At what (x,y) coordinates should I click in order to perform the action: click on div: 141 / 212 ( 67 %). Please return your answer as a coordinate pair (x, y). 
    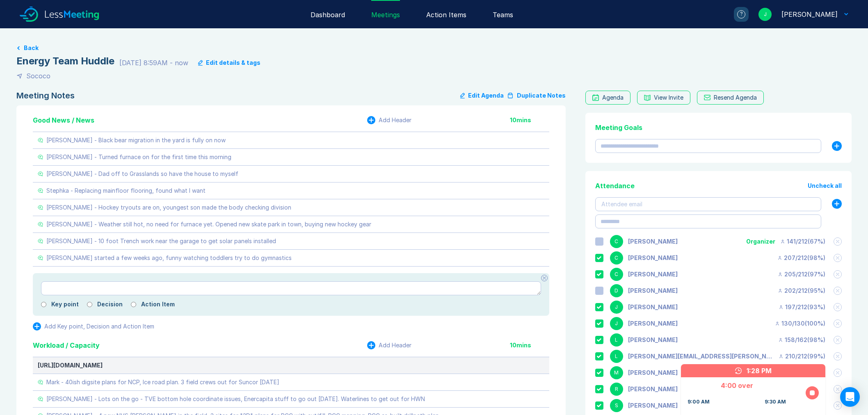
    Looking at the image, I should click on (803, 242).